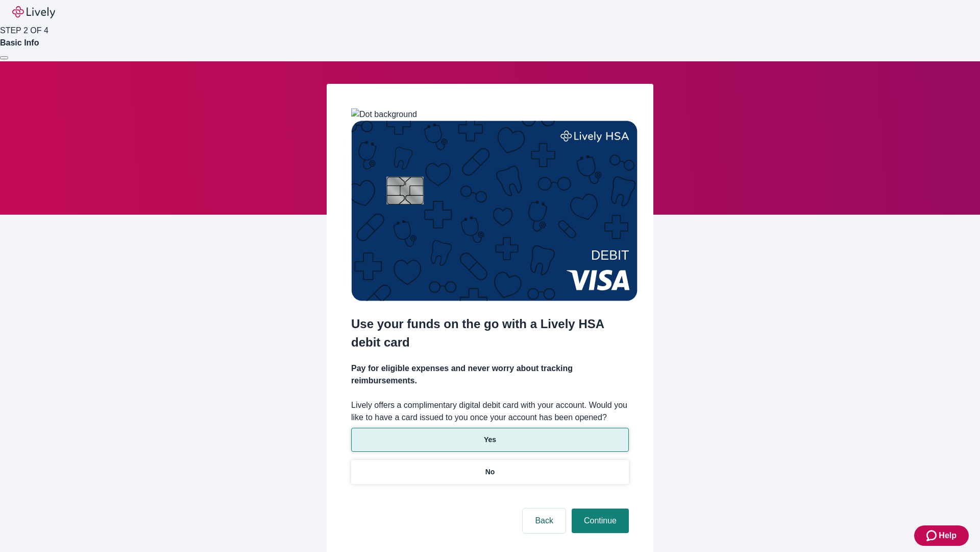 This screenshot has width=980, height=552. I want to click on button: Yes, so click(490, 439).